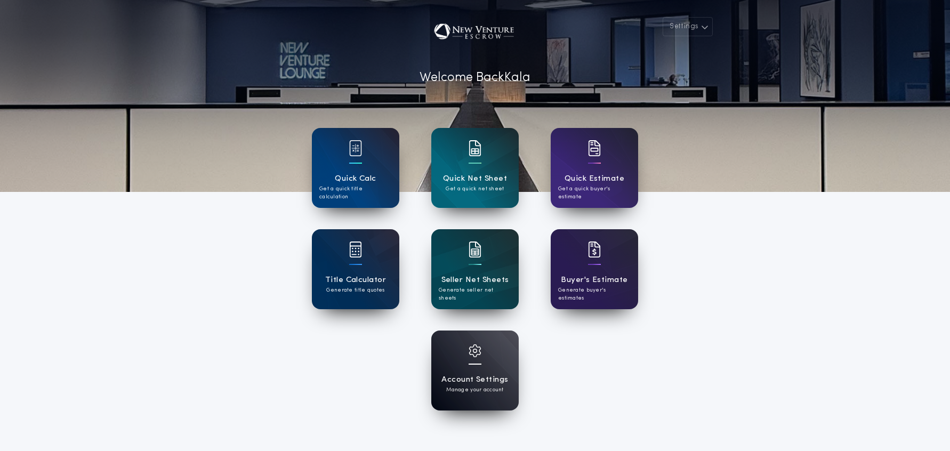  Describe the element at coordinates (356, 179) in the screenshot. I see `h1: Quick Calc` at that location.